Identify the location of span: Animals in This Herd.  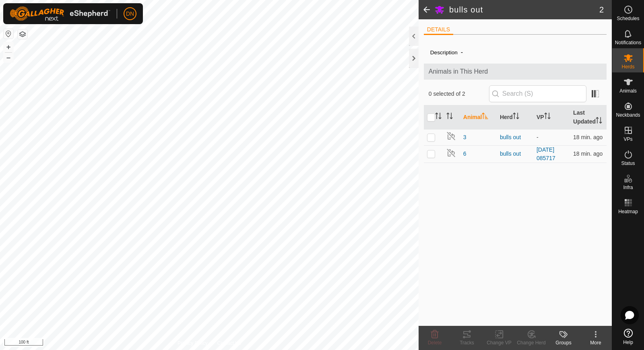
(515, 72).